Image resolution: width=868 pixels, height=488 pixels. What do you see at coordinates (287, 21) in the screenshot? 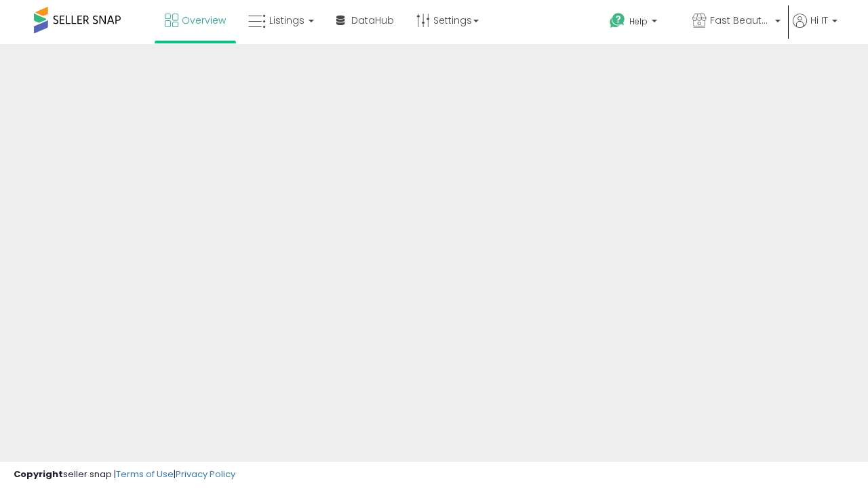
I see `span: Listings` at bounding box center [287, 21].